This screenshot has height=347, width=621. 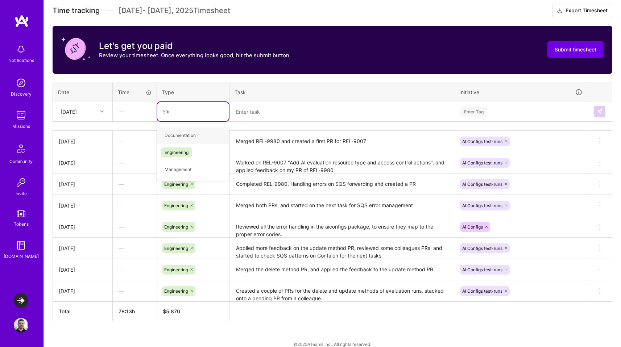 What do you see at coordinates (341, 163) in the screenshot?
I see `textarea: Worked on REL-9007 "Add AI evaluation resource type and access control actions", and applied feed...` at bounding box center [341, 163].